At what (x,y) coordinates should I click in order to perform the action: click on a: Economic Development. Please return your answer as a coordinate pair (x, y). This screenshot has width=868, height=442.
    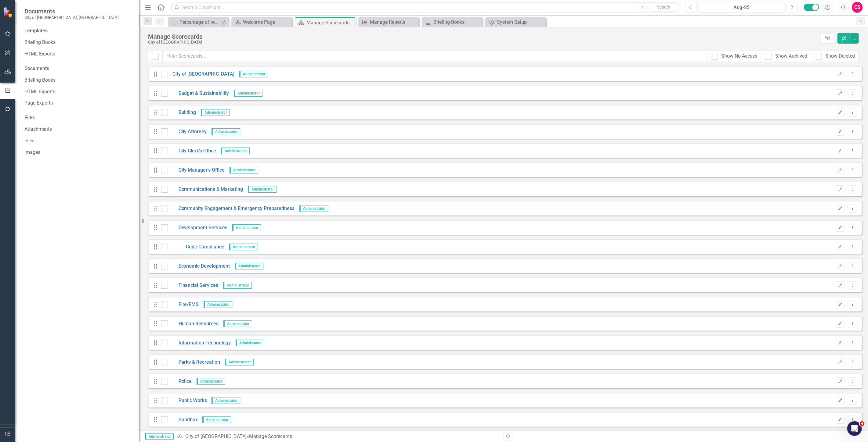
    Looking at the image, I should click on (199, 266).